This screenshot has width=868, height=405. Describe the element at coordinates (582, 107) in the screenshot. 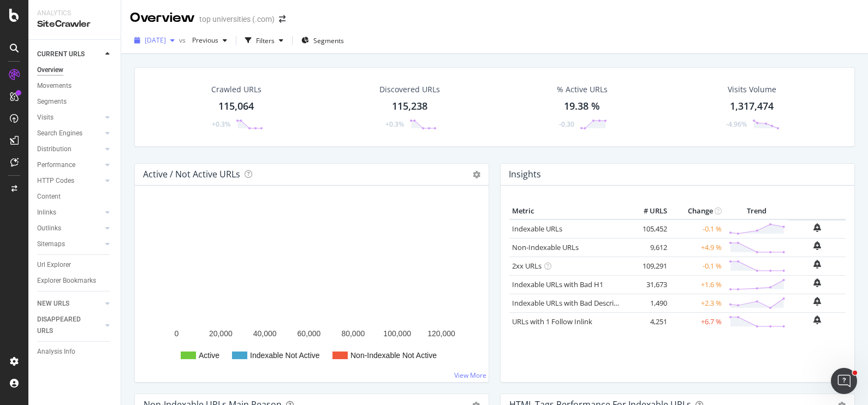

I see `div: 19.38 %` at that location.